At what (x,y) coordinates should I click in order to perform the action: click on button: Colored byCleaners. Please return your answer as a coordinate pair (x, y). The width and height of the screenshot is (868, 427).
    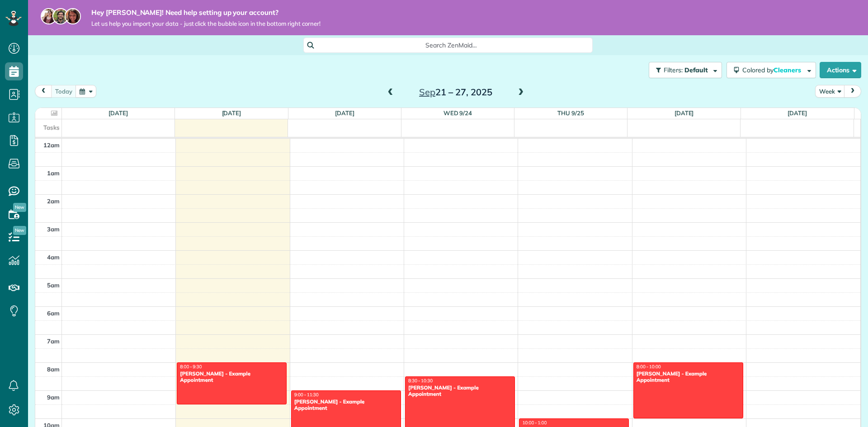
    Looking at the image, I should click on (771, 70).